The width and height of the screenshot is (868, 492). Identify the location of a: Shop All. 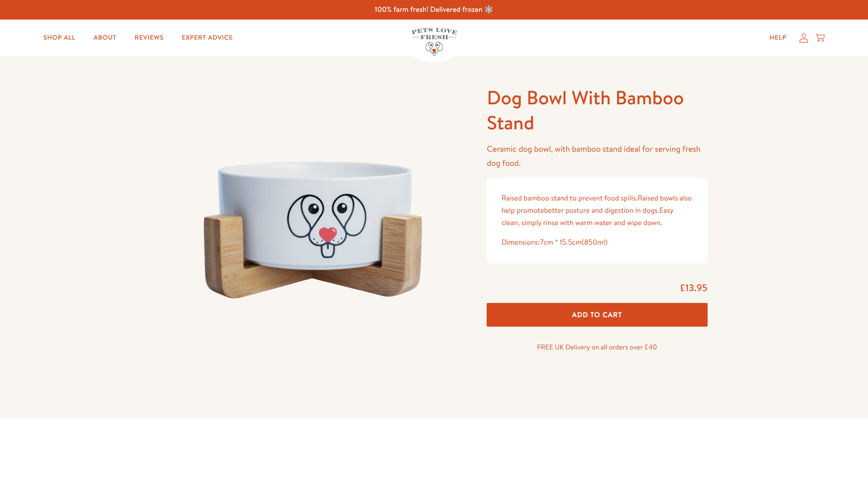
(59, 38).